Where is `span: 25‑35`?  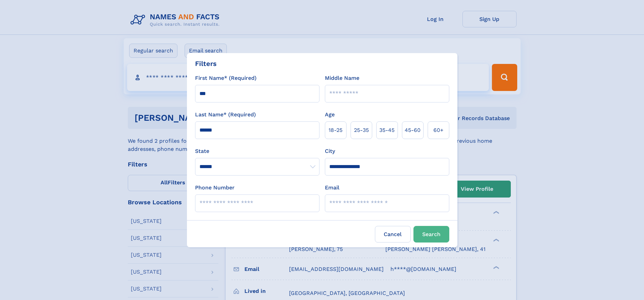 span: 25‑35 is located at coordinates (361, 130).